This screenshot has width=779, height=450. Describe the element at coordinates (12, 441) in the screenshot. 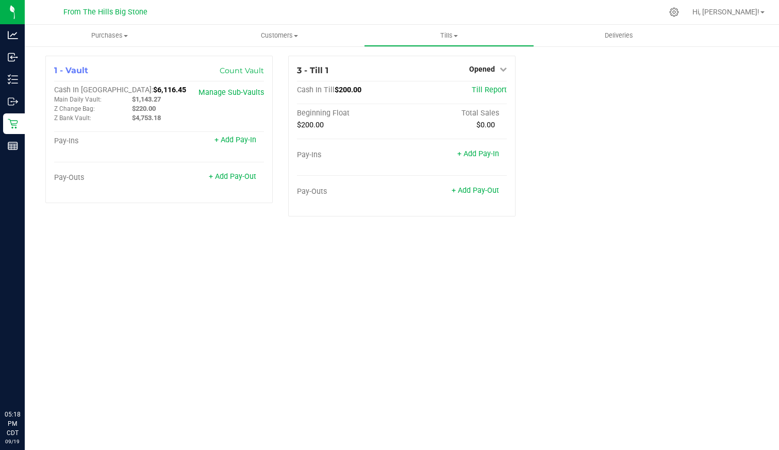

I see `p: 09/19` at that location.